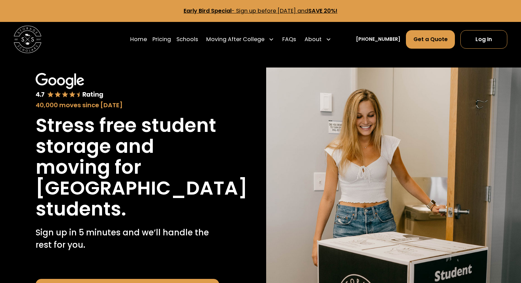  What do you see at coordinates (69, 86) in the screenshot?
I see `img: Google 4.7 star rating` at bounding box center [69, 86].